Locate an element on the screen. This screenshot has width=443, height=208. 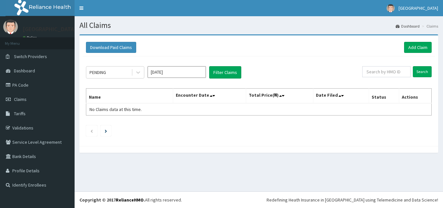
footer: All rights reserved. is located at coordinates (259, 200).